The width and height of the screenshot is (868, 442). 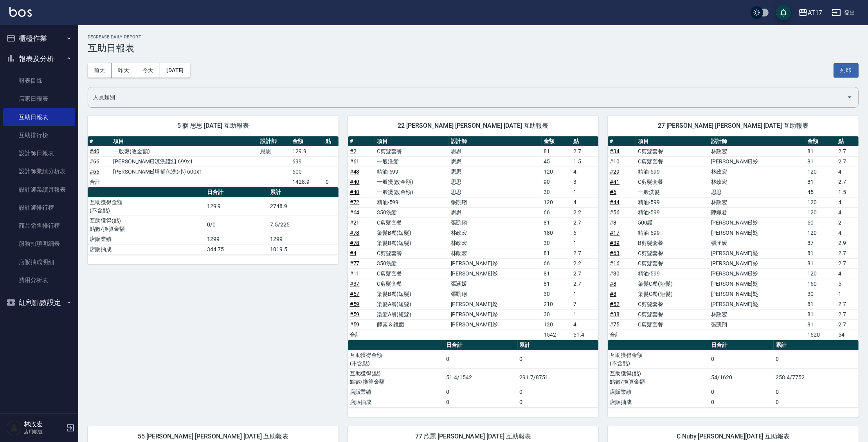 What do you see at coordinates (39, 208) in the screenshot?
I see `a: 設計師排行榜` at bounding box center [39, 208].